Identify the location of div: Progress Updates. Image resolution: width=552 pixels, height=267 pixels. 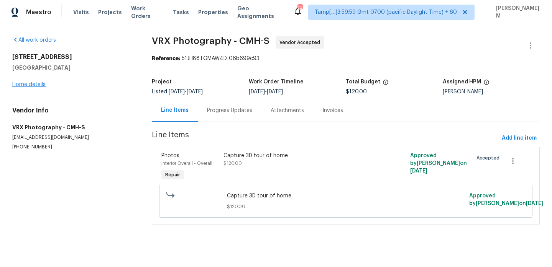
(229, 111).